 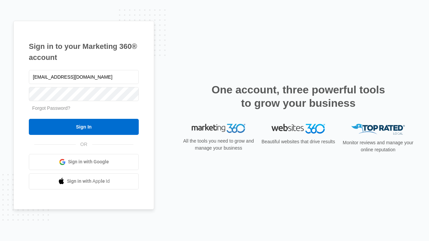 What do you see at coordinates (84, 162) in the screenshot?
I see `a: Sign in with Google` at bounding box center [84, 162].